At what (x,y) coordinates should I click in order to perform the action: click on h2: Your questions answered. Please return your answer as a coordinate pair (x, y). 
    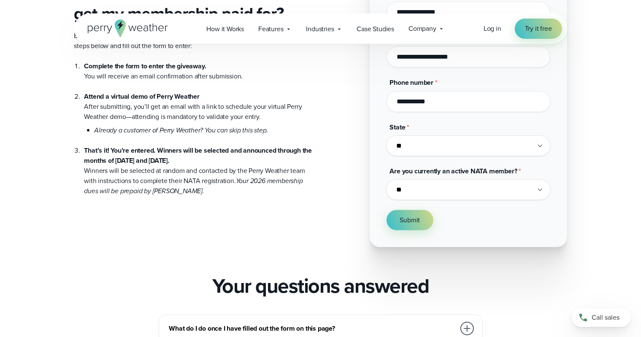
    Looking at the image, I should click on (321, 286).